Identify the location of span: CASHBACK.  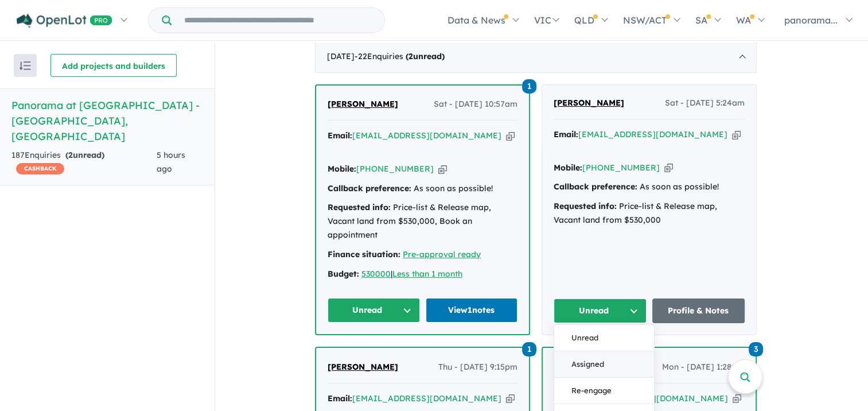
(40, 169).